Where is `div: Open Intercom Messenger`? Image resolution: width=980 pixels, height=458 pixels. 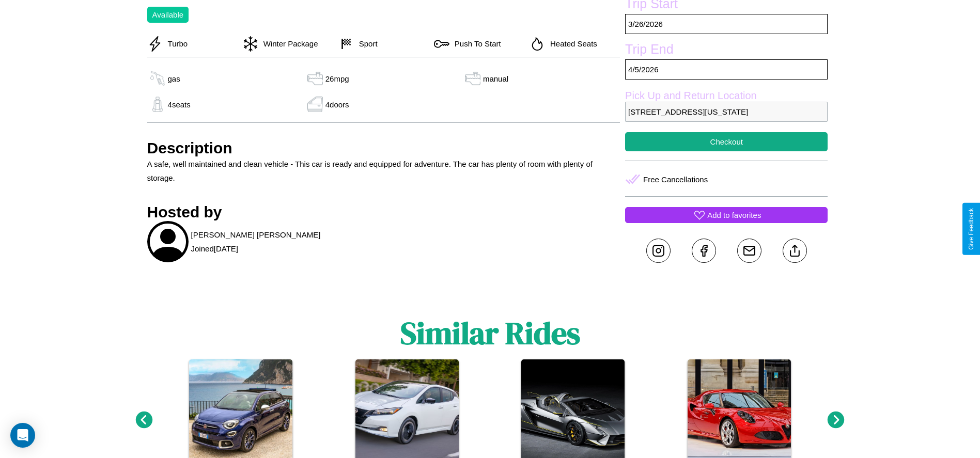 div: Open Intercom Messenger is located at coordinates (23, 435).